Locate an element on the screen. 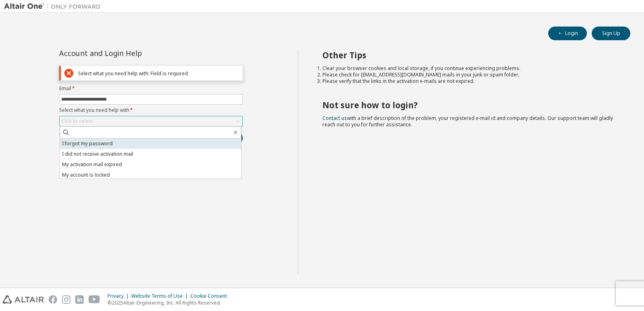 This screenshot has width=644, height=311. img: Altair One is located at coordinates (55, 6).